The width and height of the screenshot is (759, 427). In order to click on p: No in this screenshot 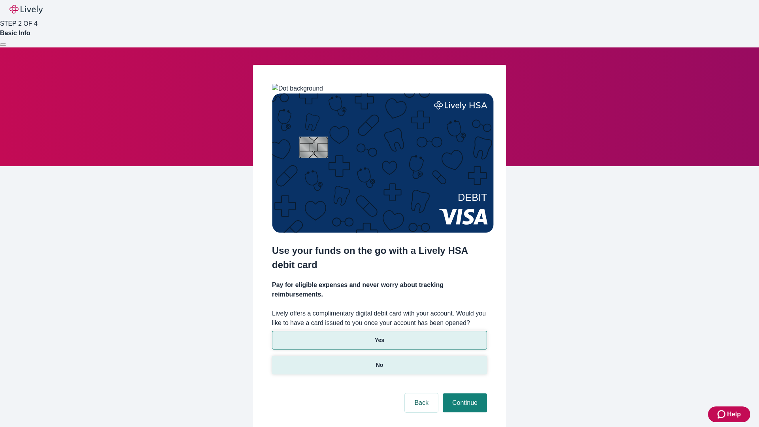, I will do `click(379, 365)`.